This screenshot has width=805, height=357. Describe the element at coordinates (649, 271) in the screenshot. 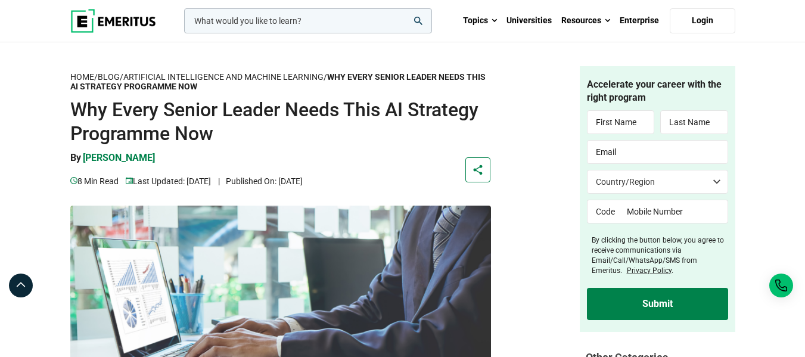

I see `a: Privacy Policy` at that location.